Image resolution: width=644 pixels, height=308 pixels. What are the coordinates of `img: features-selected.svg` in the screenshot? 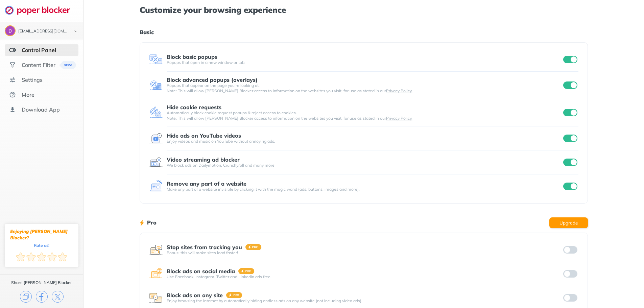 It's located at (12, 50).